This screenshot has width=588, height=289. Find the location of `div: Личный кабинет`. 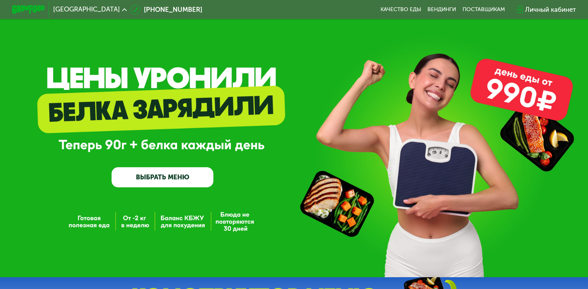

div: Личный кабинет is located at coordinates (550, 10).